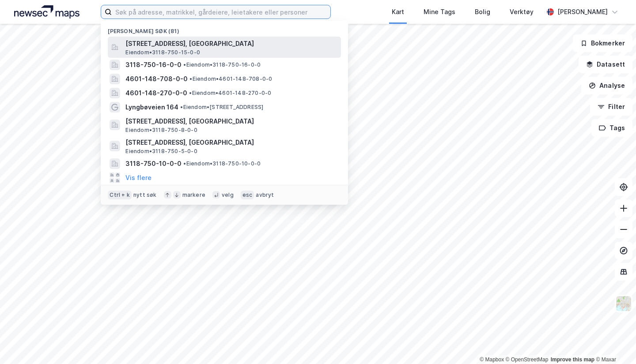  Describe the element at coordinates (605, 65) in the screenshot. I see `button: Datasett` at that location.